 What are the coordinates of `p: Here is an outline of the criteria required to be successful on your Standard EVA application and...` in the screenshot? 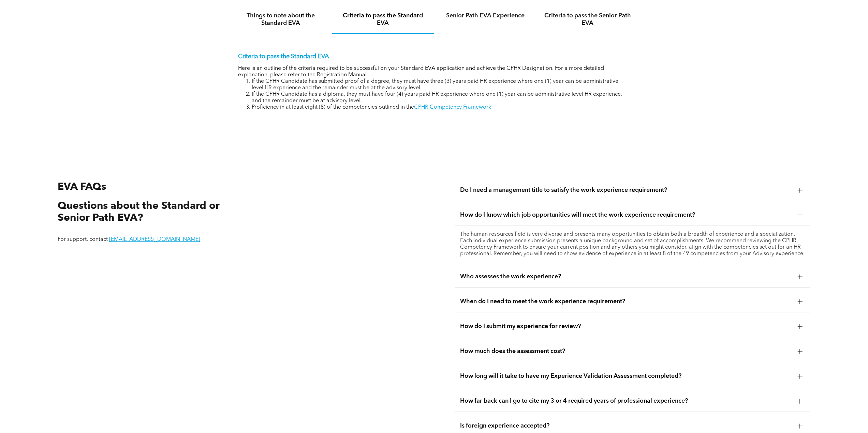 It's located at (434, 72).